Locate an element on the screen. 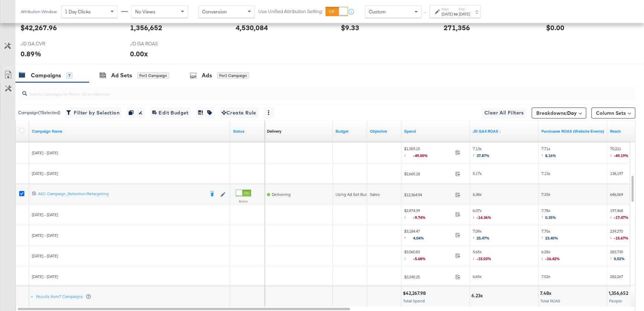  span: 23.40% is located at coordinates (552, 238).